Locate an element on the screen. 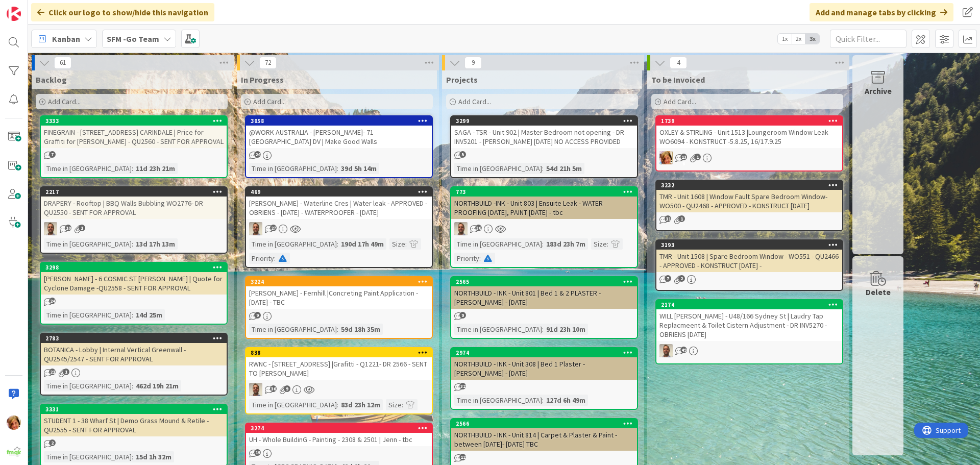 The height and width of the screenshot is (465, 980). div: 2217 is located at coordinates (136, 192).